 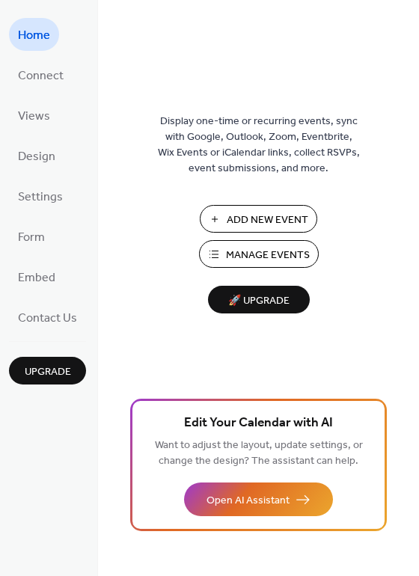 I want to click on span: Form, so click(x=31, y=238).